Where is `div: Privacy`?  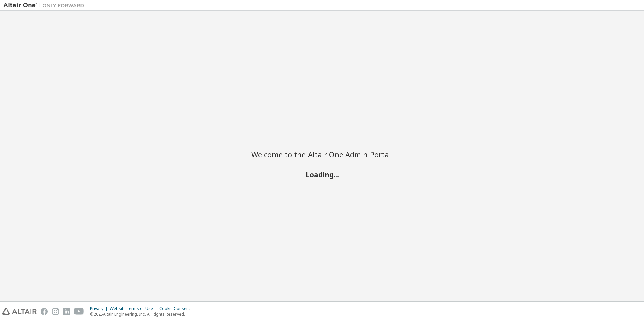
div: Privacy is located at coordinates (100, 308).